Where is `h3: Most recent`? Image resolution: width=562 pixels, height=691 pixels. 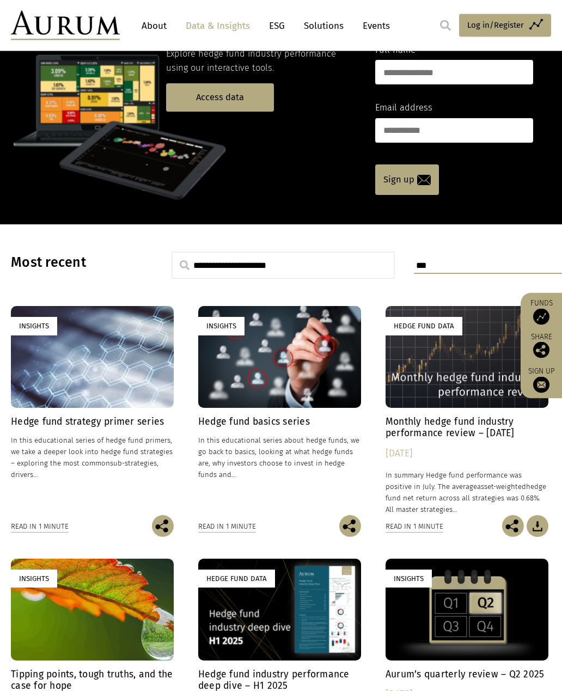
h3: Most recent is located at coordinates (79, 263).